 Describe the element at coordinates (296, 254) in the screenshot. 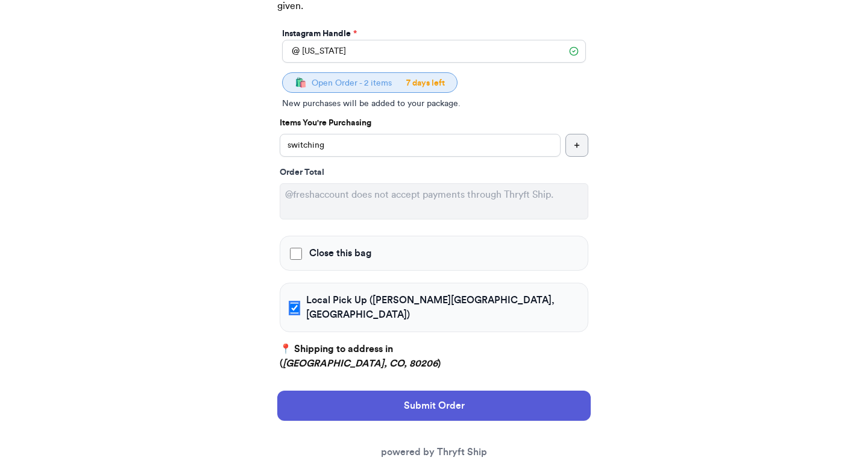

I see `input: Close this bag` at that location.